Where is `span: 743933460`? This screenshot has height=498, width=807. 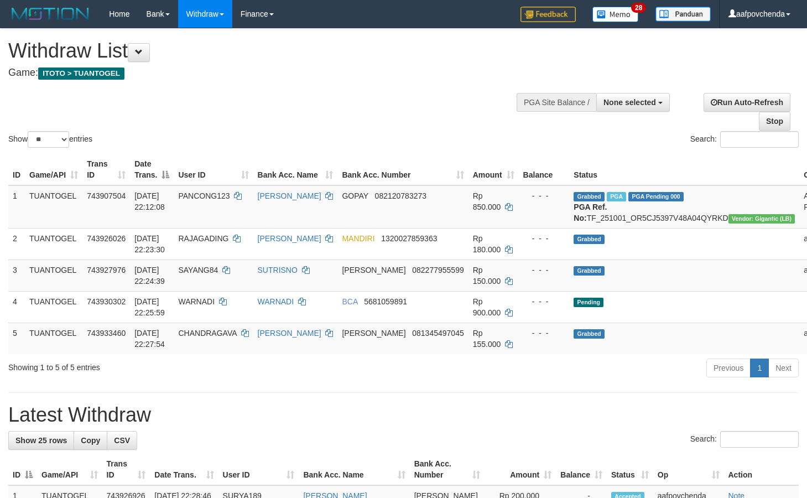 span: 743933460 is located at coordinates (106, 333).